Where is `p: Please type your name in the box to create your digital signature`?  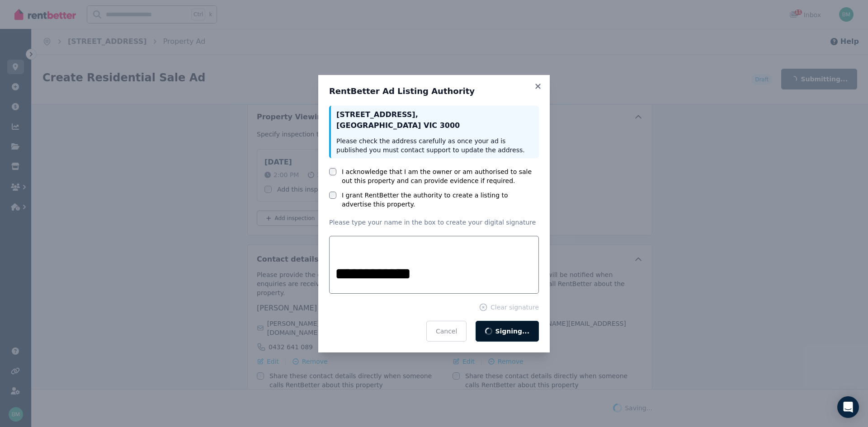 p: Please type your name in the box to create your digital signature is located at coordinates (434, 222).